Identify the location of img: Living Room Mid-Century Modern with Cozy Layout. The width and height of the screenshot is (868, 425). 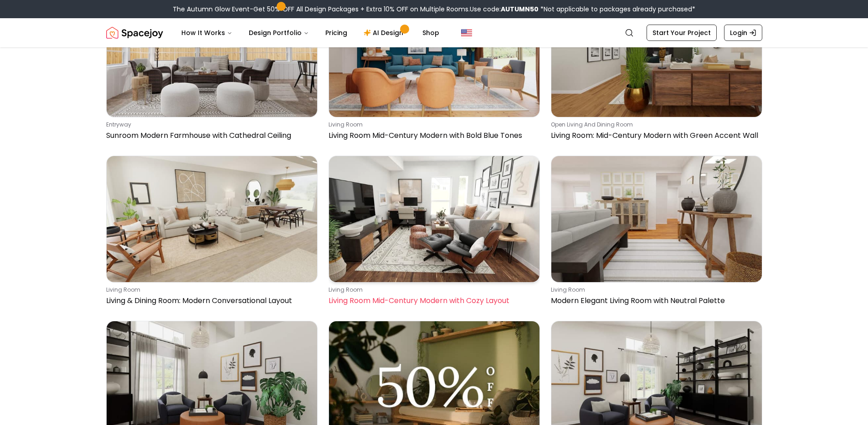
(434, 219).